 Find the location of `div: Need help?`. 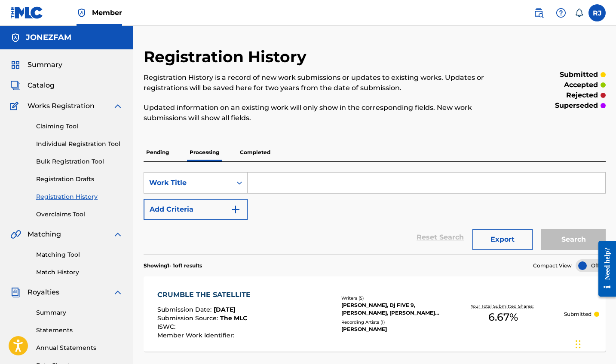

div: Need help? is located at coordinates (15, 31).